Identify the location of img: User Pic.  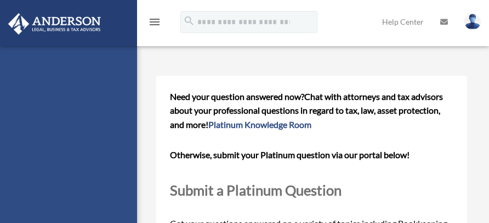
(472, 21).